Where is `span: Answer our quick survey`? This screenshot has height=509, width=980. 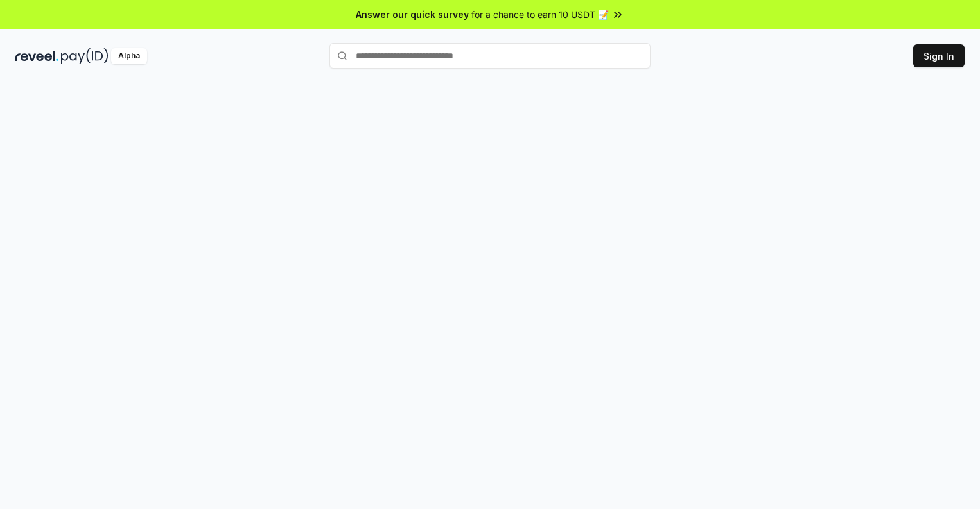
span: Answer our quick survey is located at coordinates (413, 14).